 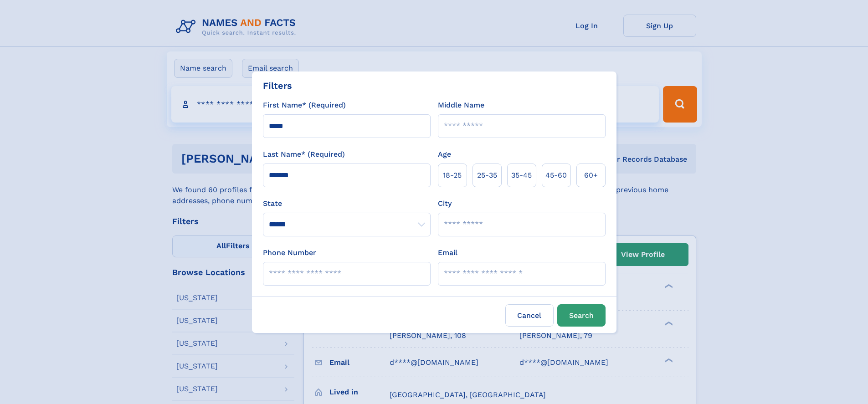 I want to click on span: 60+, so click(x=591, y=175).